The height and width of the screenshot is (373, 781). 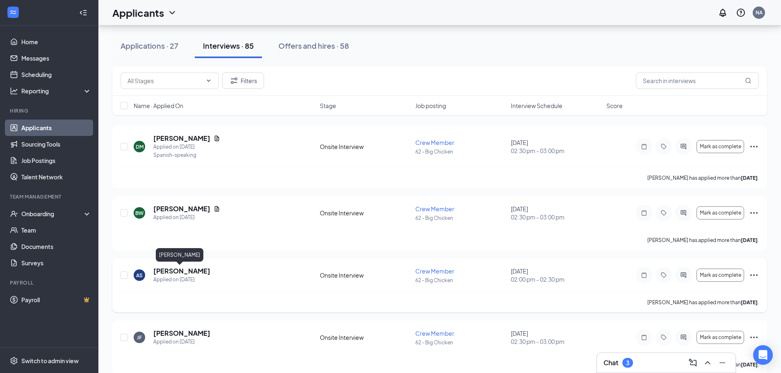 I want to click on svg: Notifications, so click(x=723, y=13).